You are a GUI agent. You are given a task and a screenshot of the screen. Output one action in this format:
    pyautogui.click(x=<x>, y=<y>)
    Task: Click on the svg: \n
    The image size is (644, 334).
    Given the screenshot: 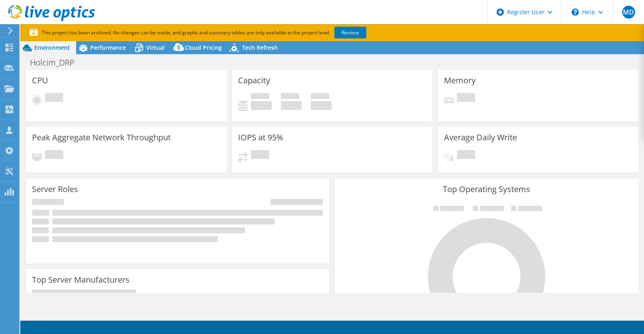 What is the action you would take?
    pyautogui.click(x=575, y=12)
    